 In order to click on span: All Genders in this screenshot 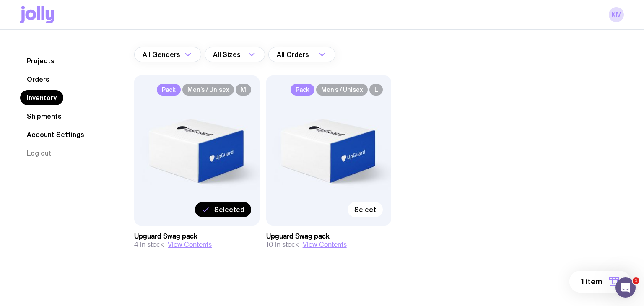, I will do `click(162, 54)`.